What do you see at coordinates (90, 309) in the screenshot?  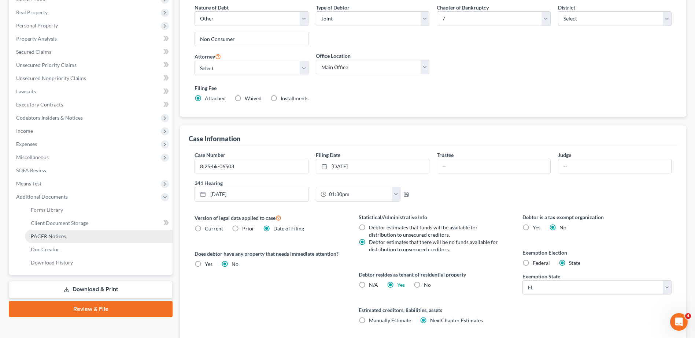 I see `a: Review & File` at bounding box center [90, 309].